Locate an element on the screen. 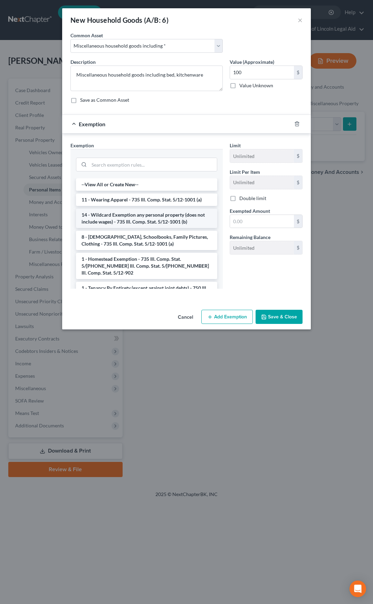 The image size is (373, 604). span: Limit is located at coordinates (235, 145).